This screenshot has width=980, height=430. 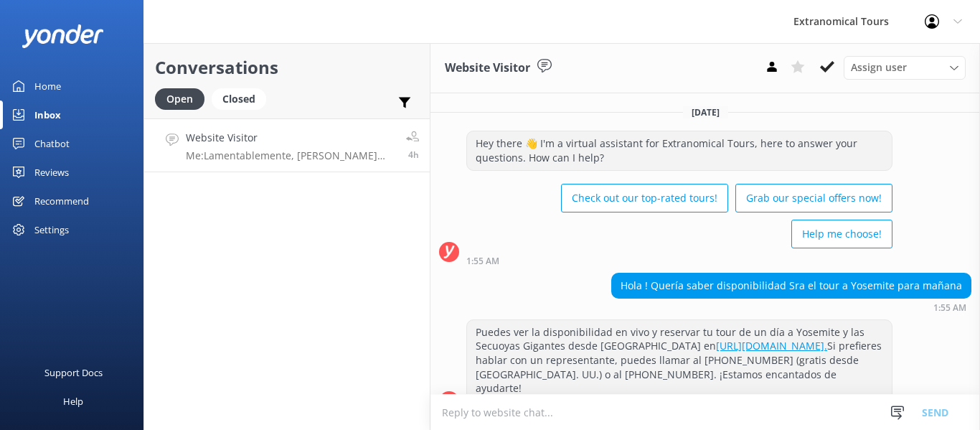 What do you see at coordinates (183, 99) in the screenshot?
I see `a: Open` at bounding box center [183, 99].